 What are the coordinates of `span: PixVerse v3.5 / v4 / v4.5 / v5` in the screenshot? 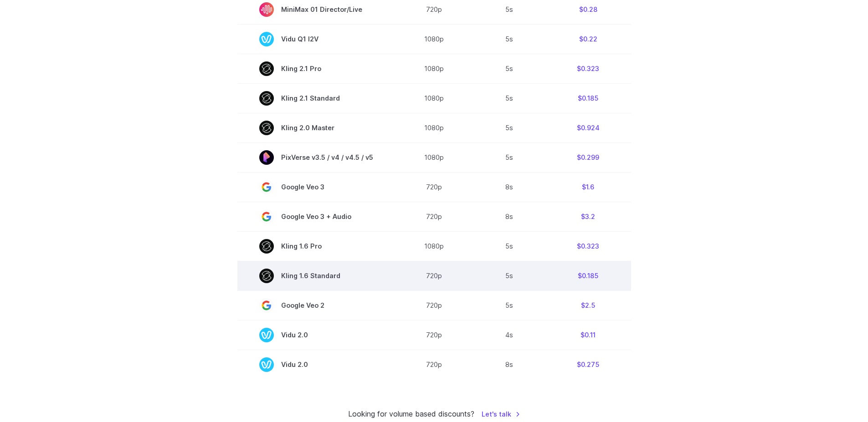 It's located at (316, 157).